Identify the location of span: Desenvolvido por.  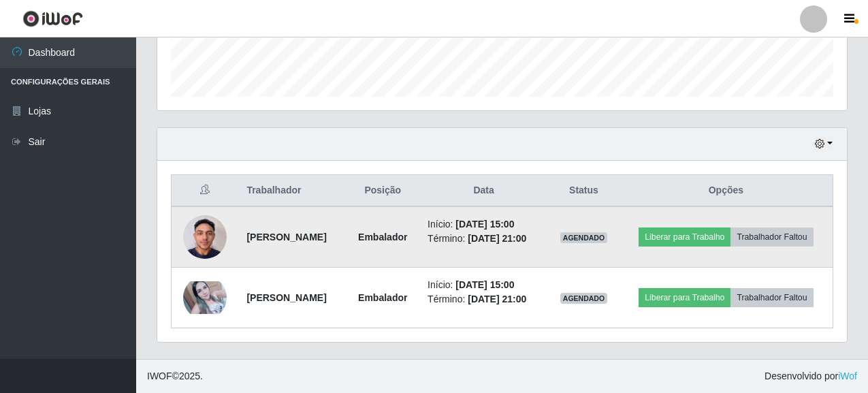
(811, 376).